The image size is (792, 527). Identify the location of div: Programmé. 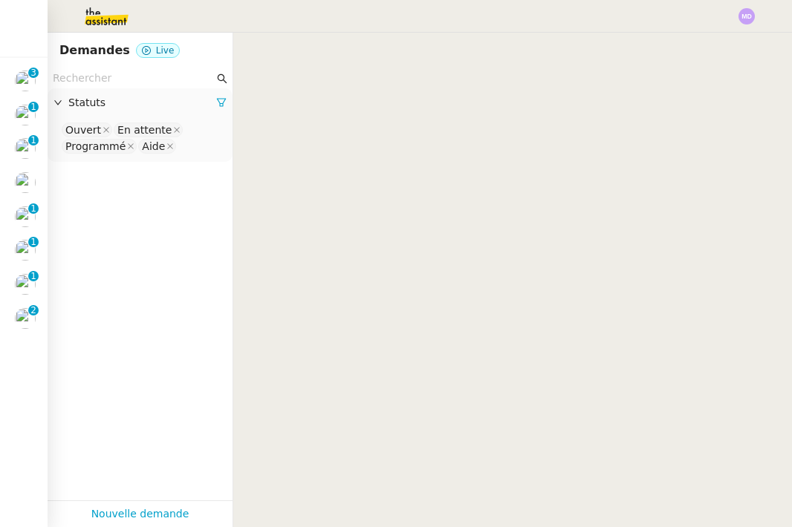
(95, 146).